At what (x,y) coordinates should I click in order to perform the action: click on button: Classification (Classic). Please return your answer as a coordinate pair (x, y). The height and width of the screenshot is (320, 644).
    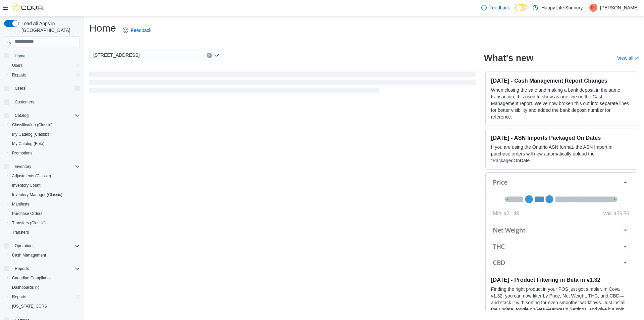
    Looking at the image, I should click on (44, 125).